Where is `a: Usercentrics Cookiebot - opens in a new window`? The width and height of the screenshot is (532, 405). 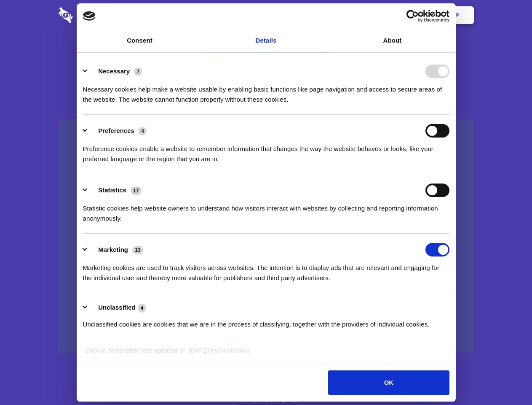
a: Usercentrics Cookiebot - opens in a new window is located at coordinates (412, 16).